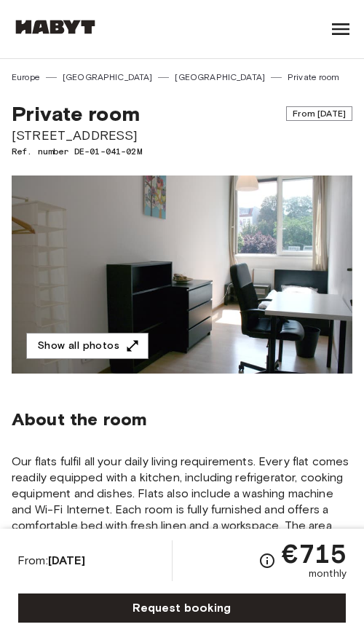  Describe the element at coordinates (56, 27) in the screenshot. I see `img: Habyt` at that location.